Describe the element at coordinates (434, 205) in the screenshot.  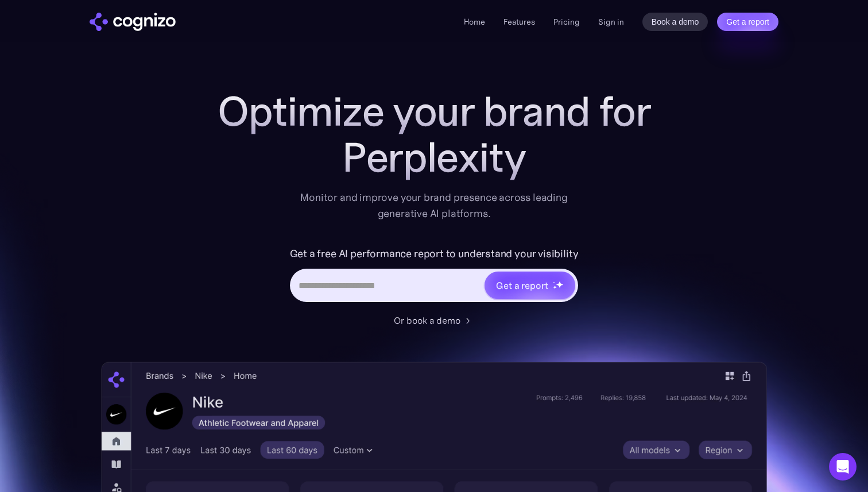
I see `div: Monitor and improve your brand presence across leading generative AI platforms.` at that location.